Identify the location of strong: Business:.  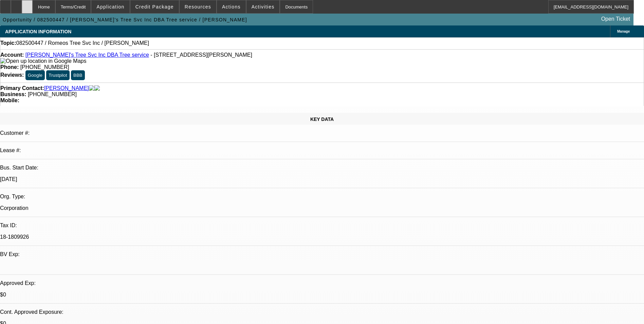
(13, 94).